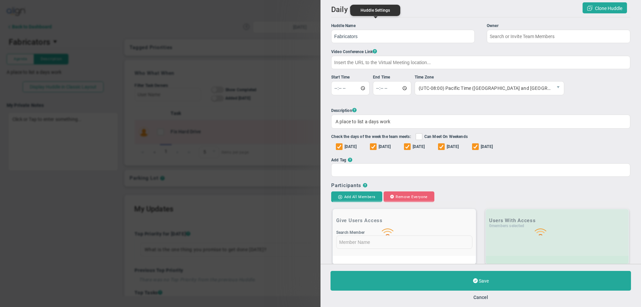  Describe the element at coordinates (558, 36) in the screenshot. I see `input: Owner` at that location.